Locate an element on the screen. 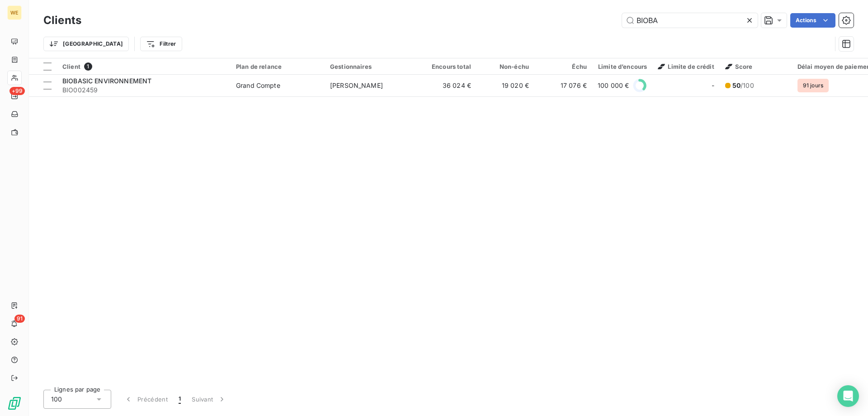 The height and width of the screenshot is (416, 868). span: +99 is located at coordinates (17, 91).